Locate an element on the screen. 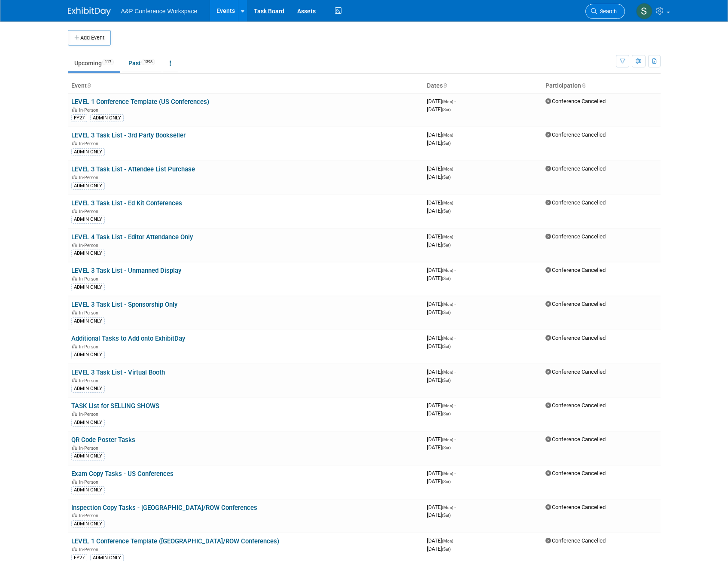 The image size is (728, 561). a: LEVEL 3 Task List - 3rd Party Bookseller is located at coordinates (128, 136).